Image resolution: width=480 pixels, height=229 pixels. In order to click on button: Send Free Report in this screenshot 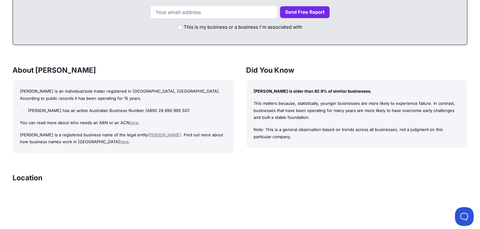, I will do `click(305, 12)`.